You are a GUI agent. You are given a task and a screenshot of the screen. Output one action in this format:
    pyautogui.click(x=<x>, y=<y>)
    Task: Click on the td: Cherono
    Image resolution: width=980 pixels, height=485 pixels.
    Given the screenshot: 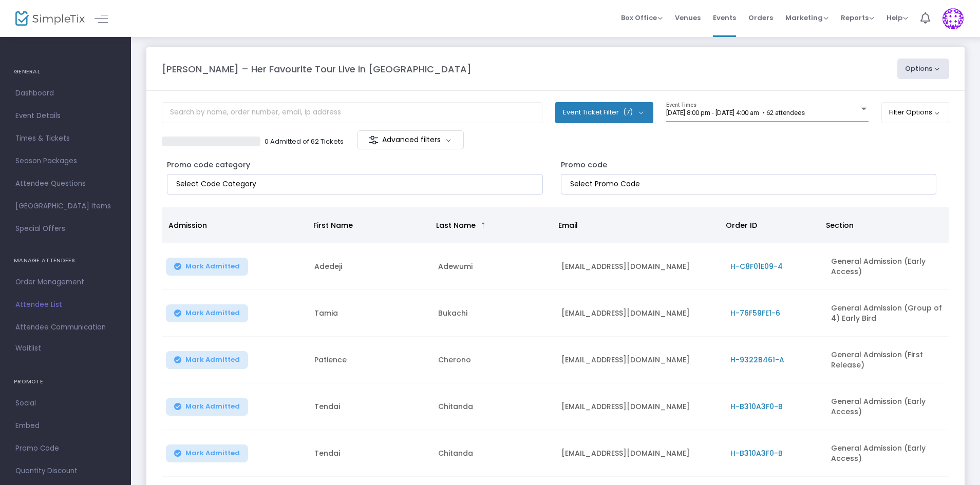 What is the action you would take?
    pyautogui.click(x=493, y=359)
    